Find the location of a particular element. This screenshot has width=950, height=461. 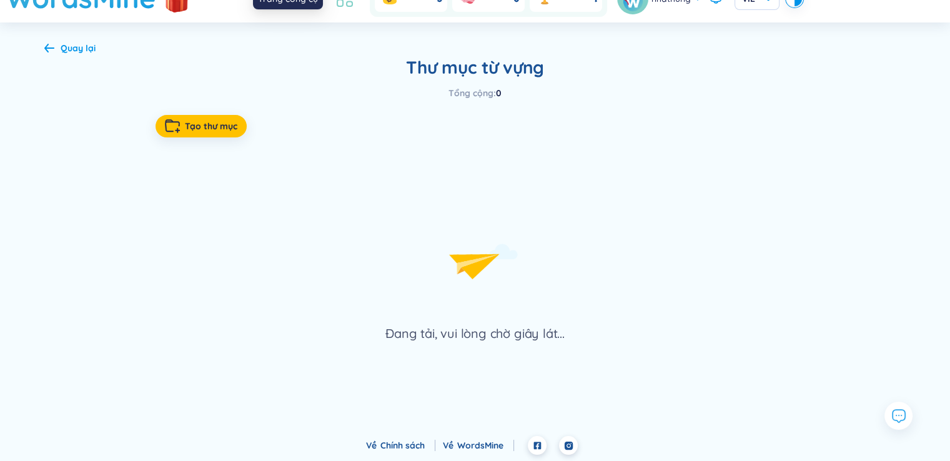

h2: Thư mục từ vựng is located at coordinates (476, 67).